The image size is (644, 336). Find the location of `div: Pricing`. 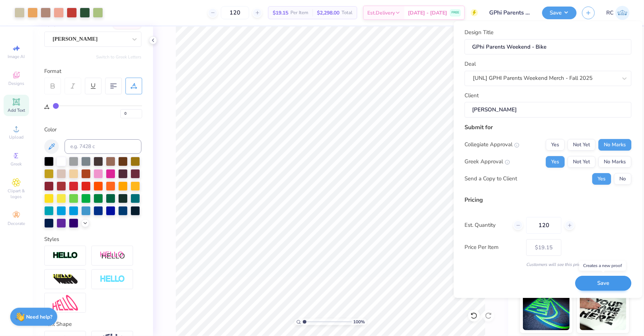

div: Pricing is located at coordinates (548, 199).